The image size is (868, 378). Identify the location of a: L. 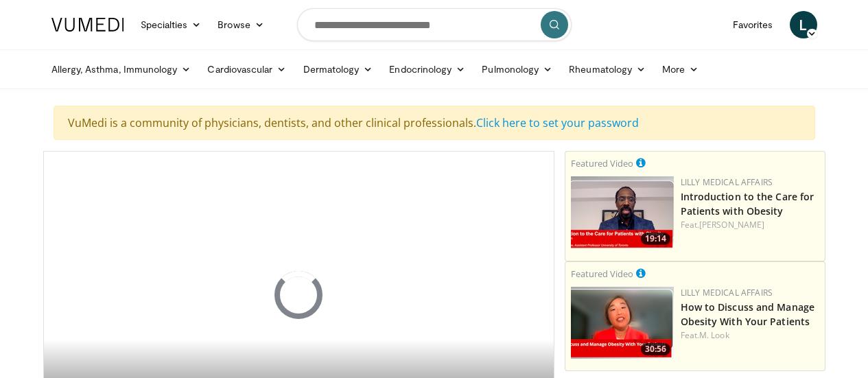
(803, 25).